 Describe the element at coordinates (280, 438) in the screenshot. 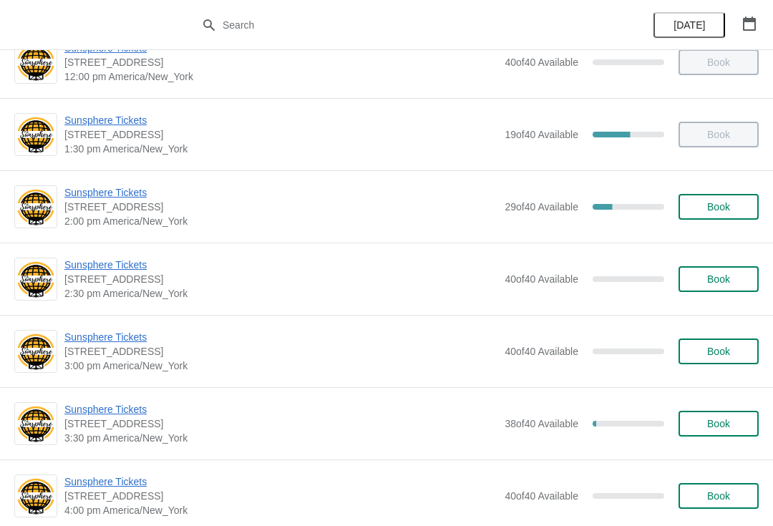

I see `span: 3:30 pm America/New_York` at that location.